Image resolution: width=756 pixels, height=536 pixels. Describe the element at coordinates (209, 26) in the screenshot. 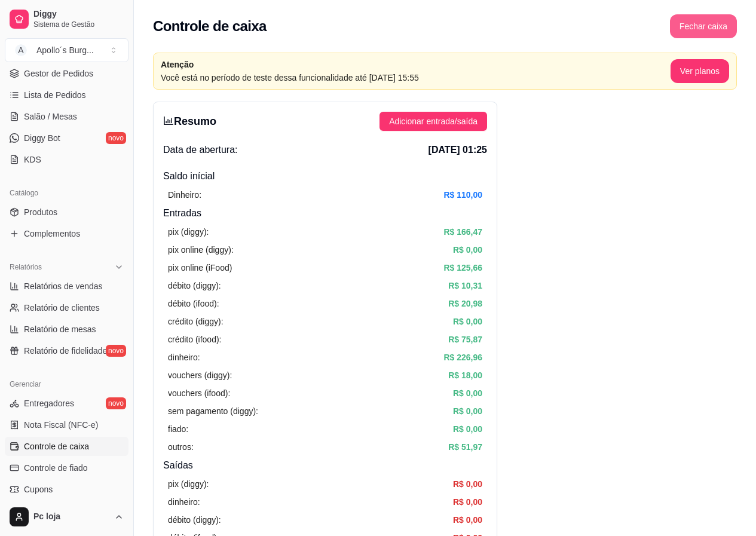

I see `h2: Controle de caixa` at that location.